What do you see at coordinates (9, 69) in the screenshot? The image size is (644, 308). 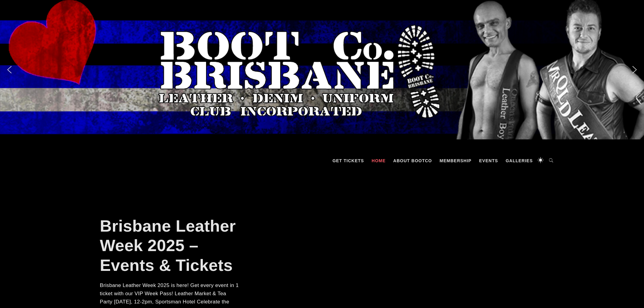 I see `div: previous arrow` at bounding box center [9, 69].